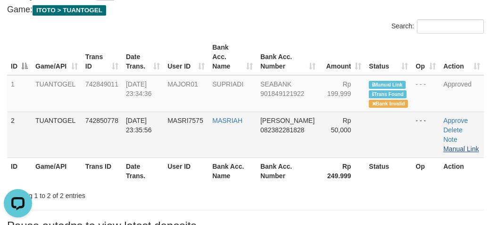 The width and height of the screenshot is (491, 225). What do you see at coordinates (339, 89) in the screenshot?
I see `span: Rp 199,999` at bounding box center [339, 89].